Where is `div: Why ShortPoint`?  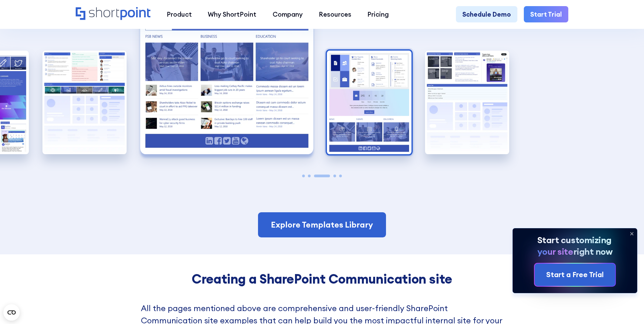 div: Why ShortPoint is located at coordinates (232, 14).